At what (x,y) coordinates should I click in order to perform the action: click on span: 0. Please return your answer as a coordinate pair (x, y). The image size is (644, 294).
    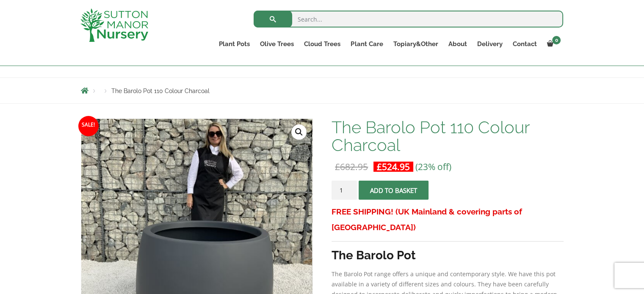
    Looking at the image, I should click on (556, 40).